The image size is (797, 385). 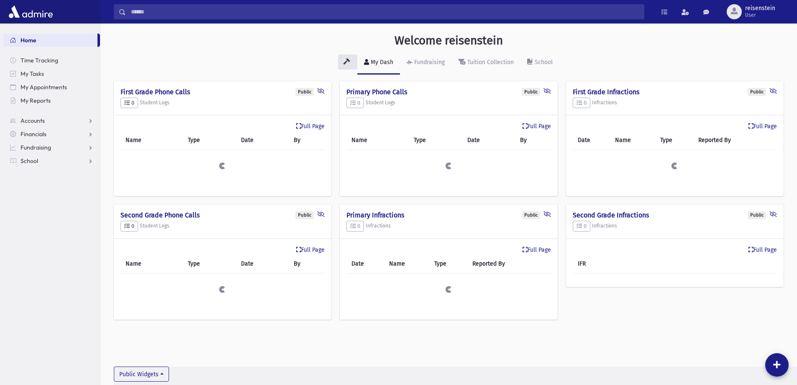 I want to click on a: Tuition Collection, so click(x=486, y=63).